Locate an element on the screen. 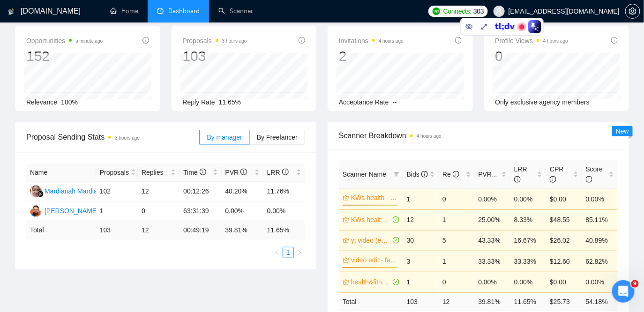 This screenshot has height=312, width=644. td: 102 is located at coordinates (116, 192).